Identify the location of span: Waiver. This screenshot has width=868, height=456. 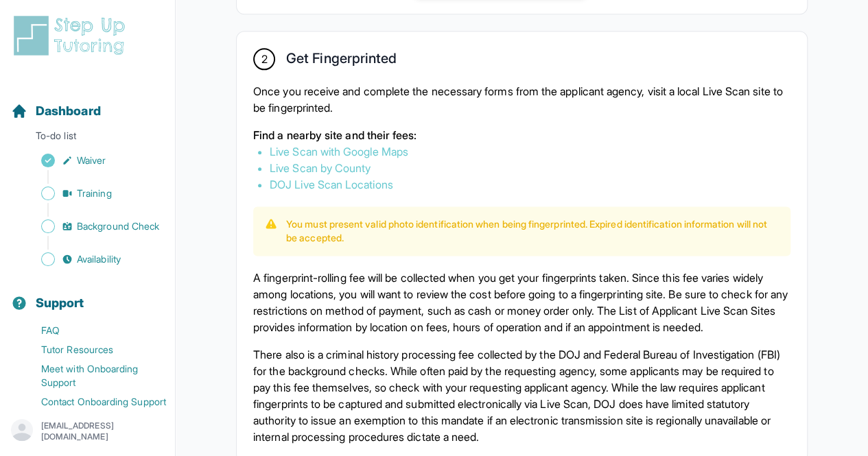
(91, 160).